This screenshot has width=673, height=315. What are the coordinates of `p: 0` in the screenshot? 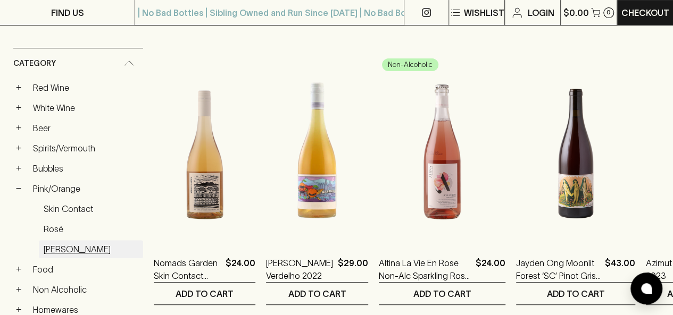 It's located at (608, 12).